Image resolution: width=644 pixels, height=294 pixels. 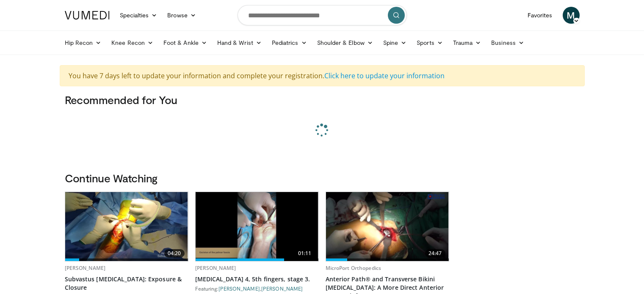 What do you see at coordinates (354, 268) in the screenshot?
I see `a: MicroPort Orthopedics` at bounding box center [354, 268].